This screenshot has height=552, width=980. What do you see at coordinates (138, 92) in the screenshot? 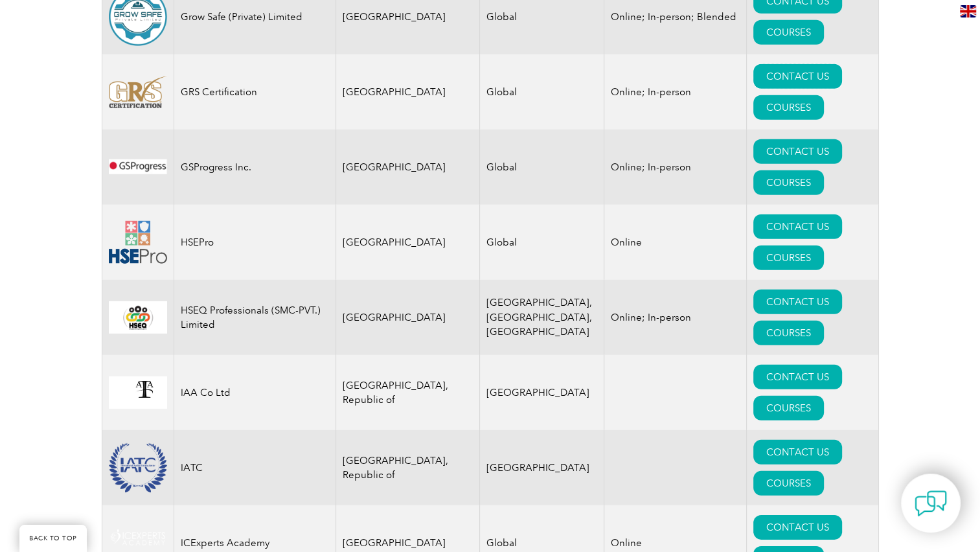
I see `img: 7f517d0d-f5a0-ea11-a812-000d3ae11abd%20-logo.png` at bounding box center [138, 92].